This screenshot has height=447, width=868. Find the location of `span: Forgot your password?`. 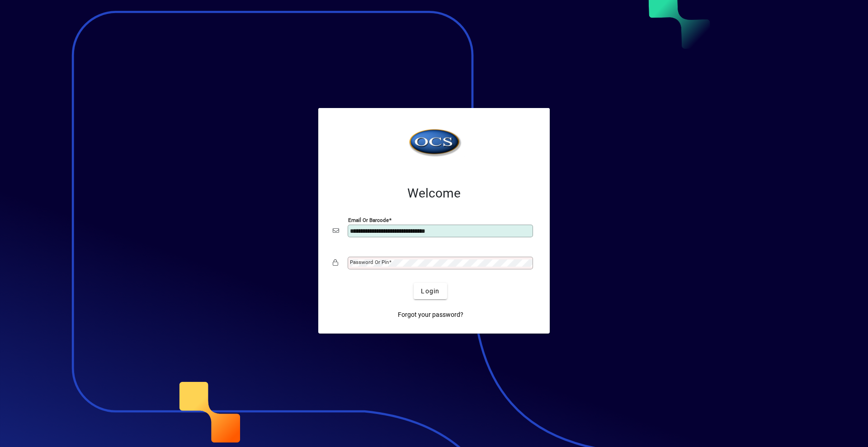

span: Forgot your password? is located at coordinates (430, 315).